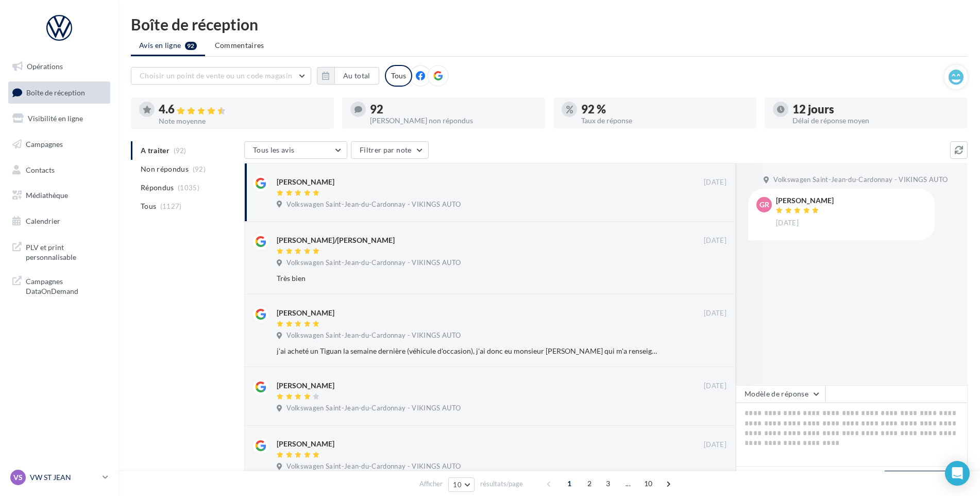 The width and height of the screenshot is (980, 496). I want to click on span: Calendrier, so click(43, 221).